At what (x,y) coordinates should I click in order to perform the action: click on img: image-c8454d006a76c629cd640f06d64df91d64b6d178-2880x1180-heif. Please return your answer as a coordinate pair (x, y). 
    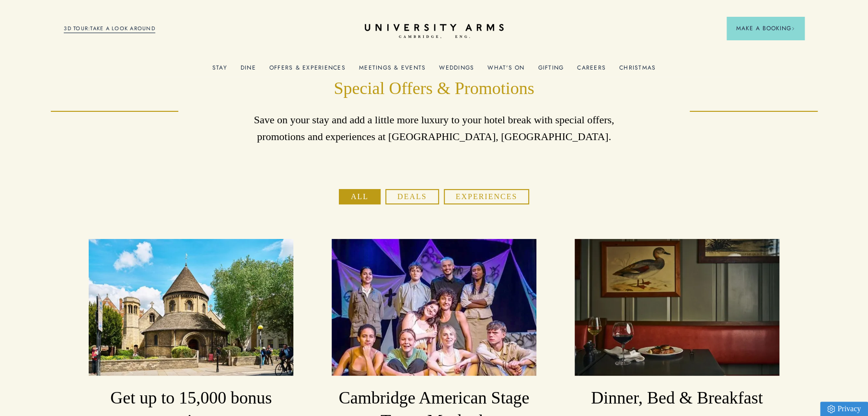
    Looking at the image, I should click on (434, 307).